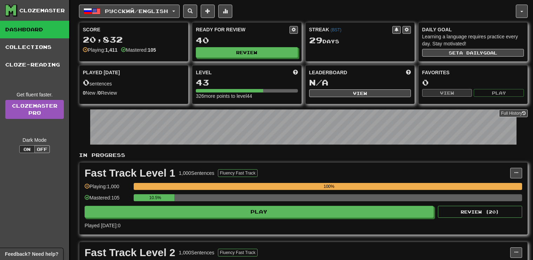 The height and width of the screenshot is (260, 533). What do you see at coordinates (247, 96) in the screenshot?
I see `div: 326 more points to level 44` at bounding box center [247, 96].